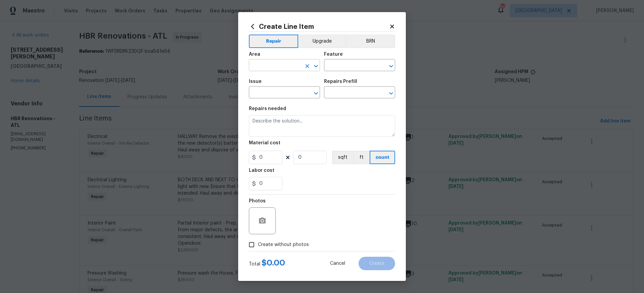 The height and width of the screenshot is (293, 644). What do you see at coordinates (334, 54) in the screenshot?
I see `h5: Feature` at bounding box center [334, 54].